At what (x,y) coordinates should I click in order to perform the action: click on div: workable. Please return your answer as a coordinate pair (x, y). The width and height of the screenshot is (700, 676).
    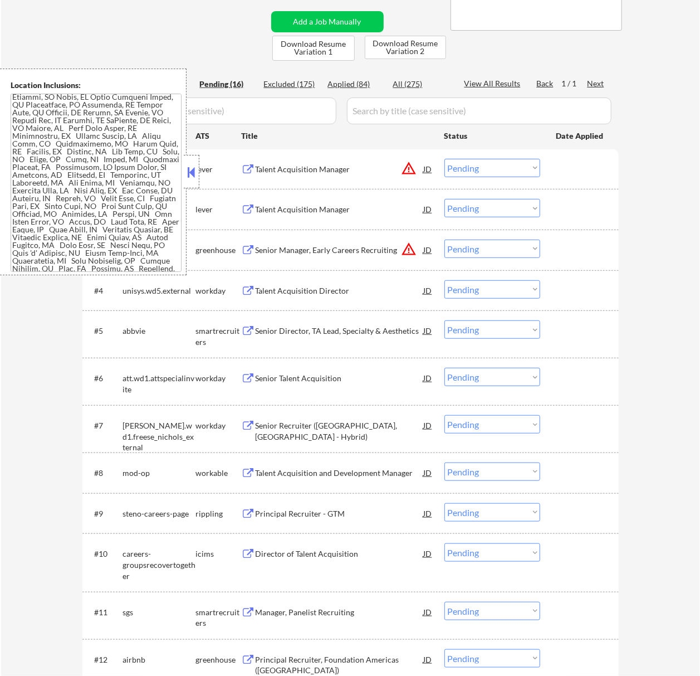
    Looking at the image, I should click on (219, 473).